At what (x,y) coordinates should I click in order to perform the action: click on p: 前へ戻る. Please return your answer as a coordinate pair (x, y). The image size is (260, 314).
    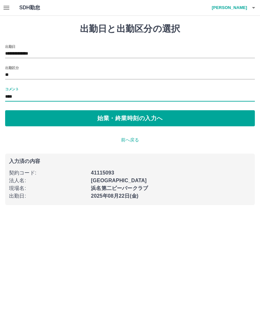
    Looking at the image, I should click on (130, 140).